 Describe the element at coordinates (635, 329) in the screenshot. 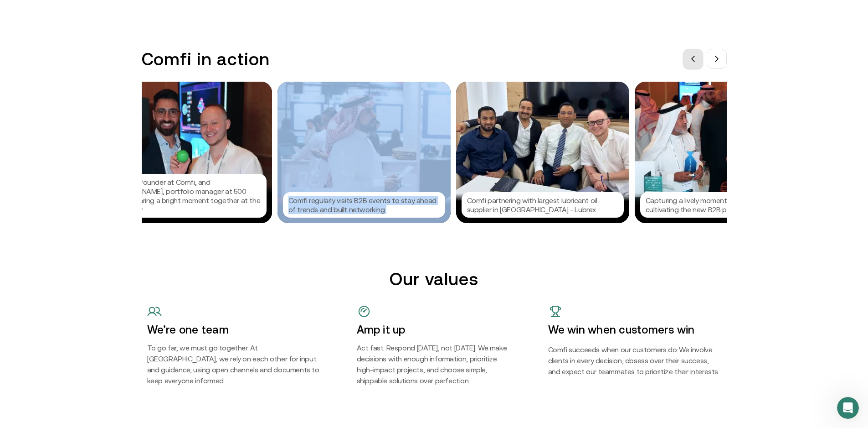

I see `h4: We win when customers win` at that location.